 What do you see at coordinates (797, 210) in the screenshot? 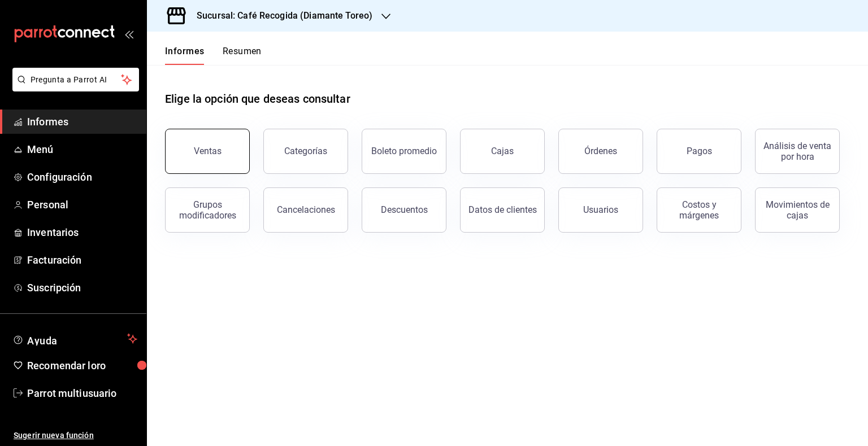
I see `button: Movimientos de cajas` at bounding box center [797, 210].